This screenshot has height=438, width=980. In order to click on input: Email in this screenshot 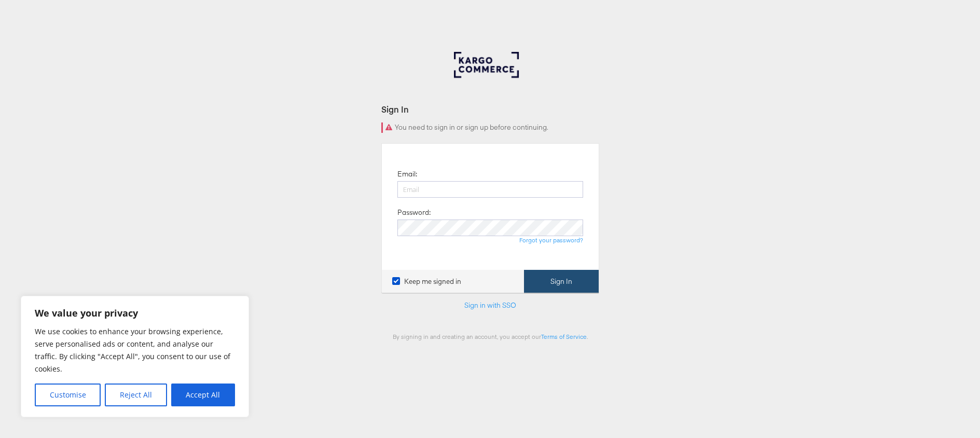, I will do `click(490, 190)`.